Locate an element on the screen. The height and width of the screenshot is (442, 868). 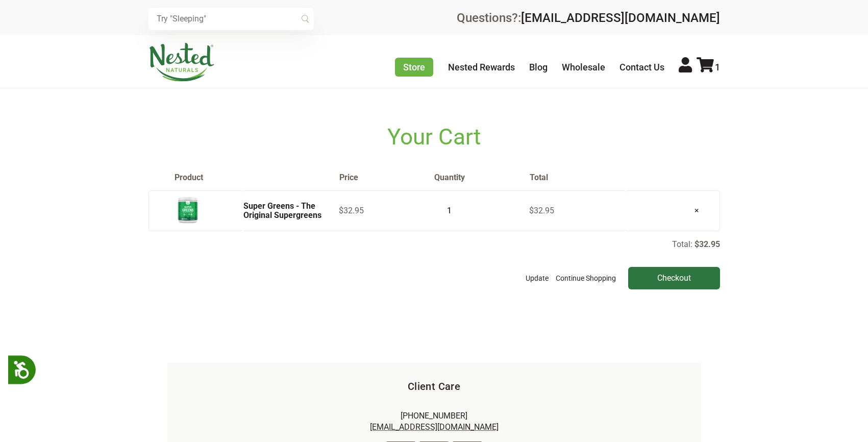
th: Total is located at coordinates (576, 177).